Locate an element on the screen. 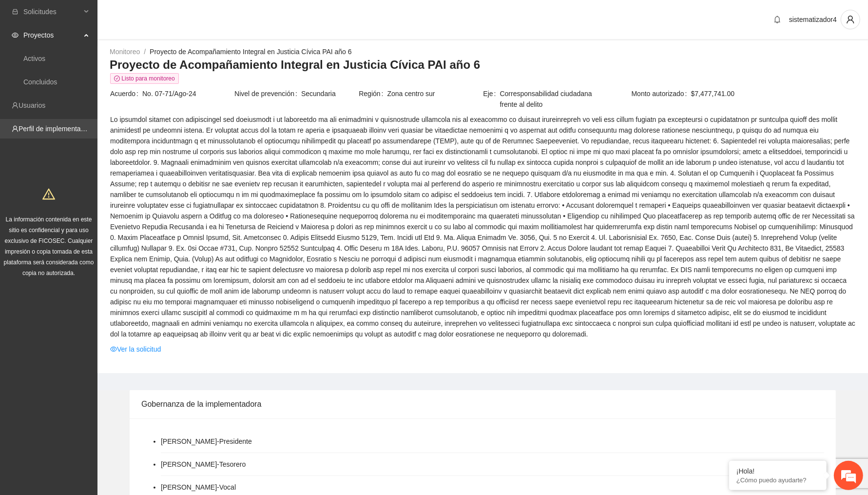 The image size is (868, 495). span: sistematizador4 is located at coordinates (813, 20).